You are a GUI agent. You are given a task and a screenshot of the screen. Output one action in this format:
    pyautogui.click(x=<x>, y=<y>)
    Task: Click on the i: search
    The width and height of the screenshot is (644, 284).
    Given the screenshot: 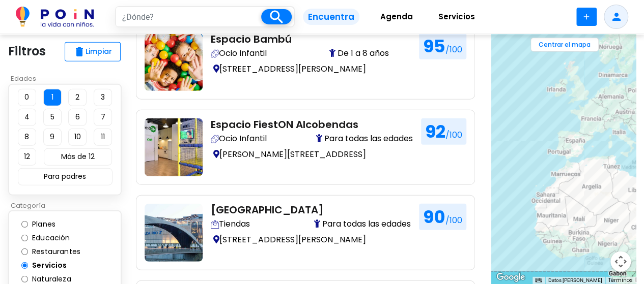 What is the action you would take?
    pyautogui.click(x=276, y=16)
    